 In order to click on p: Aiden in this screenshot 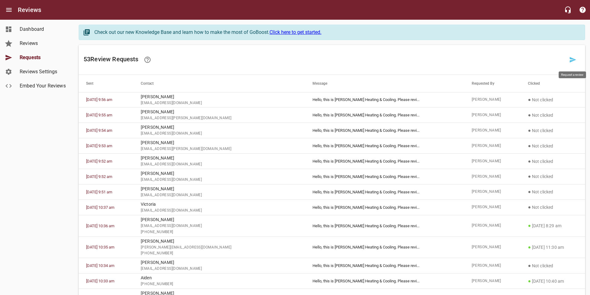, I will do `click(219, 277)`.